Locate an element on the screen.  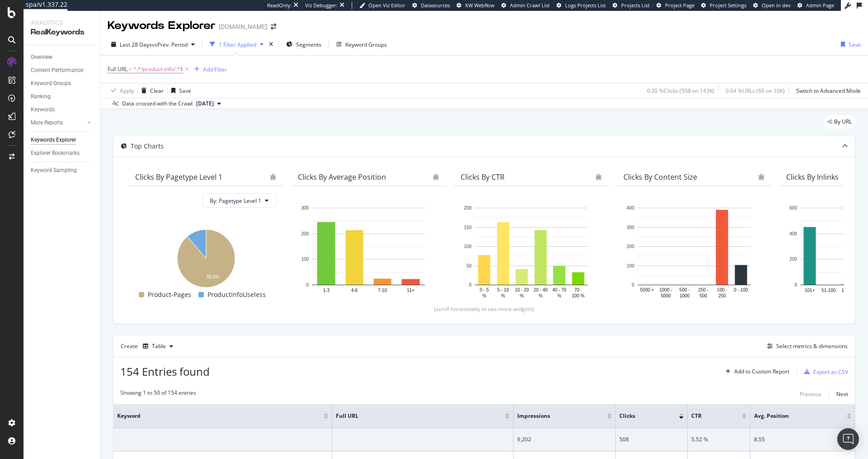
div: Clicks By CTR is located at coordinates (483, 176).